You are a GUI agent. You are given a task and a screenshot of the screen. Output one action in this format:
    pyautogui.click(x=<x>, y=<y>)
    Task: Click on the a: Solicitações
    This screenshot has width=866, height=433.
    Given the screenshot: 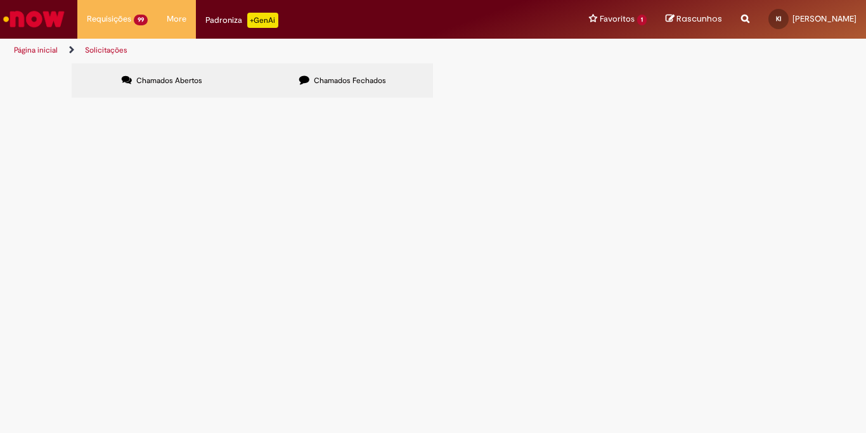 What is the action you would take?
    pyautogui.click(x=106, y=50)
    